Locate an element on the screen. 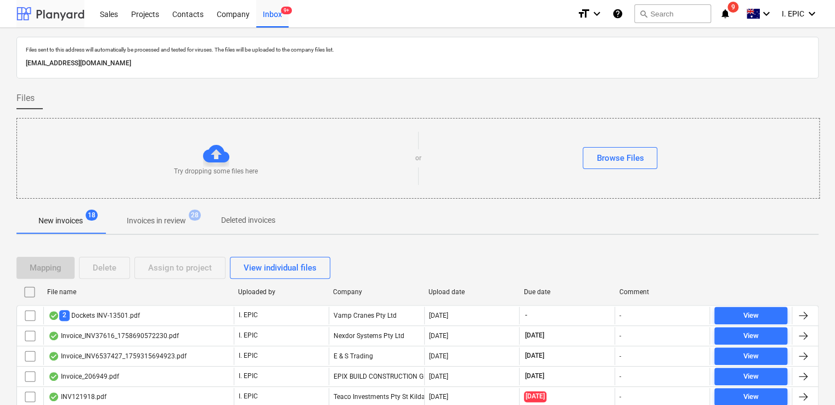  div: E & S Trading is located at coordinates (376, 356).